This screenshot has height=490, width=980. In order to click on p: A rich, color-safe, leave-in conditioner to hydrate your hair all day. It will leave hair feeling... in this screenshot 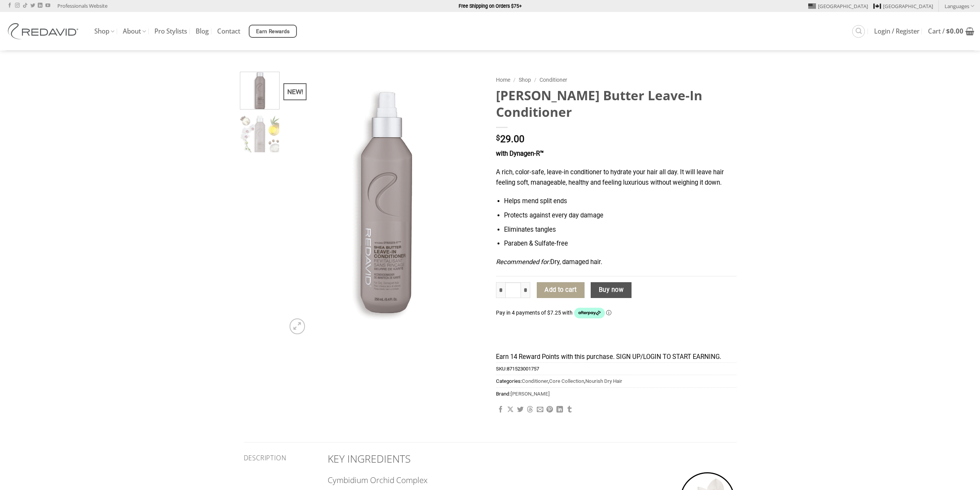, I will do `click(616, 177)`.